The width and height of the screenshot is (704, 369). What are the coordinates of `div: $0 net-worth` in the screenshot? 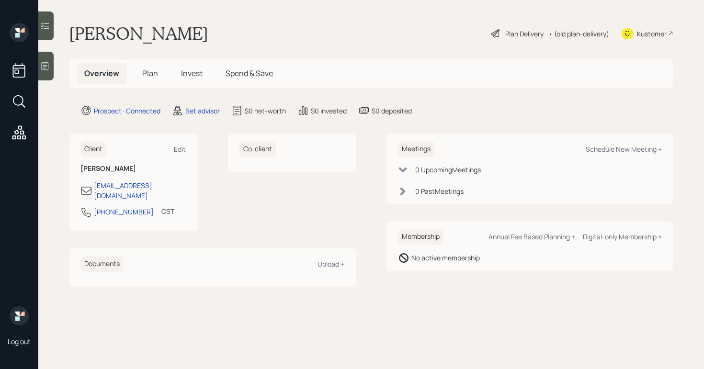 It's located at (265, 111).